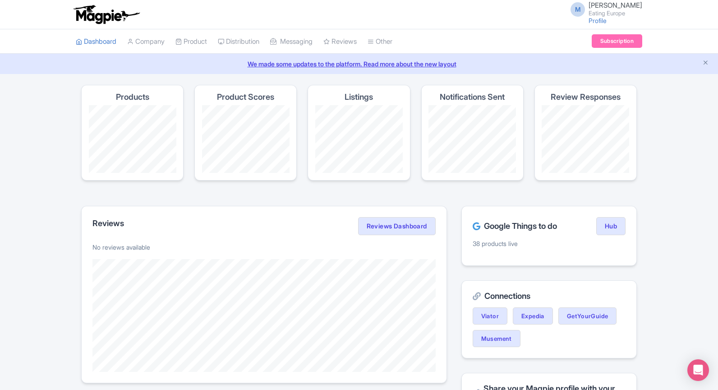 The image size is (718, 390). I want to click on div: Open Intercom Messenger, so click(698, 370).